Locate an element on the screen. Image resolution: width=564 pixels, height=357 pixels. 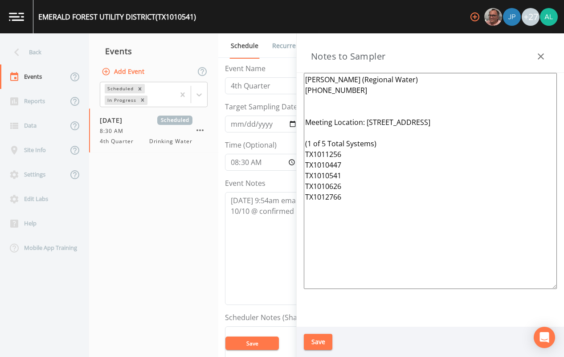
span: 8:30 AM is located at coordinates (114, 131).